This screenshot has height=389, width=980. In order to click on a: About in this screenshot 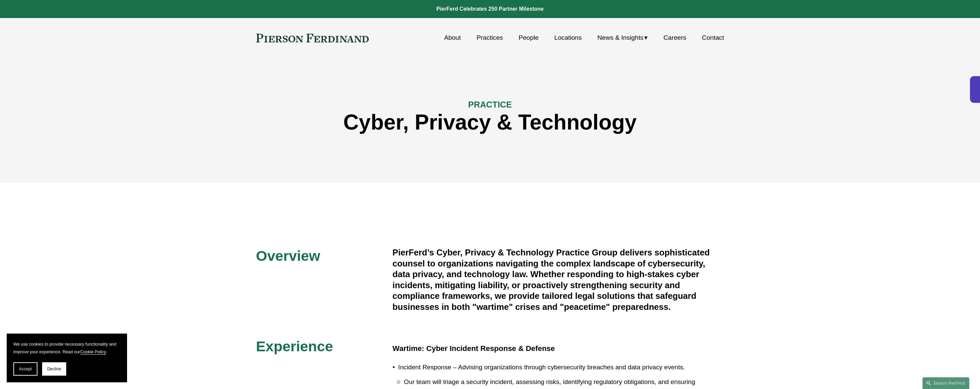, I will do `click(452, 38)`.